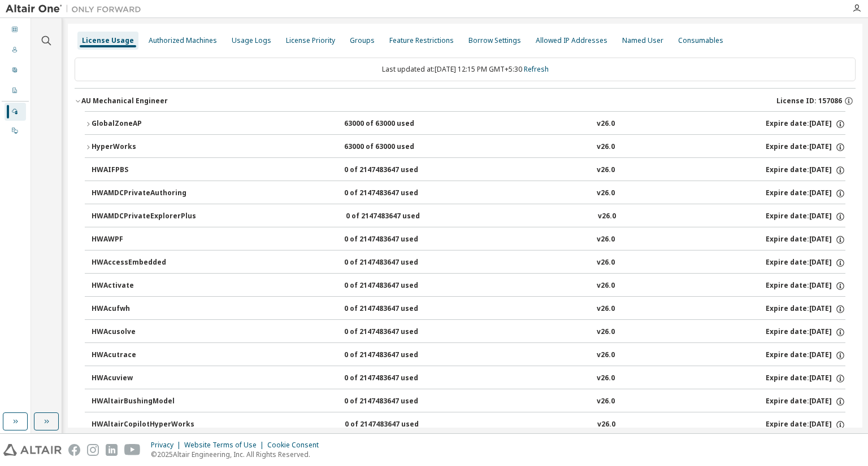  What do you see at coordinates (142, 240) in the screenshot?
I see `div: HWAWPF` at bounding box center [142, 240].